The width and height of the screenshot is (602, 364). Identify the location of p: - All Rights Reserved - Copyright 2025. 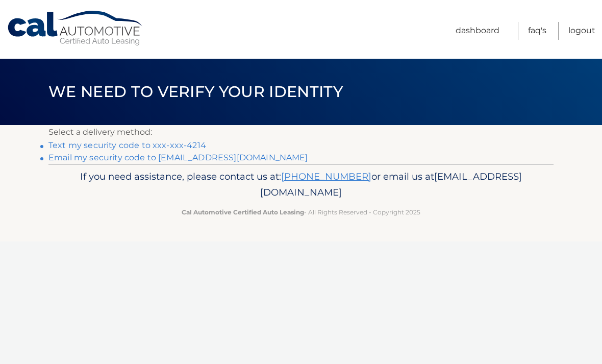
(301, 212).